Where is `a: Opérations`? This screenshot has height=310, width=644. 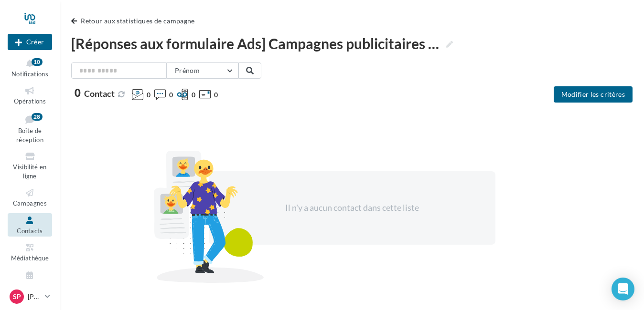 a: Opérations is located at coordinates (29, 95).